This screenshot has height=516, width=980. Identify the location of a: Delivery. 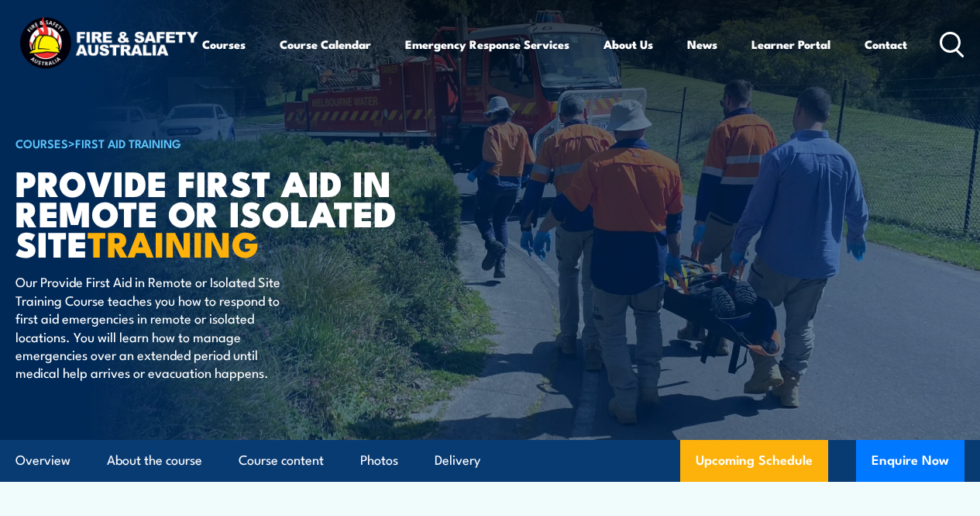
(457, 460).